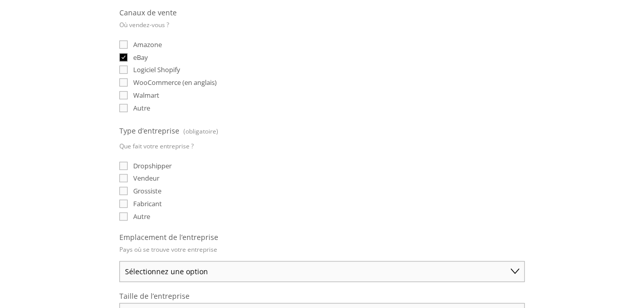  I want to click on span: Amazone, so click(147, 45).